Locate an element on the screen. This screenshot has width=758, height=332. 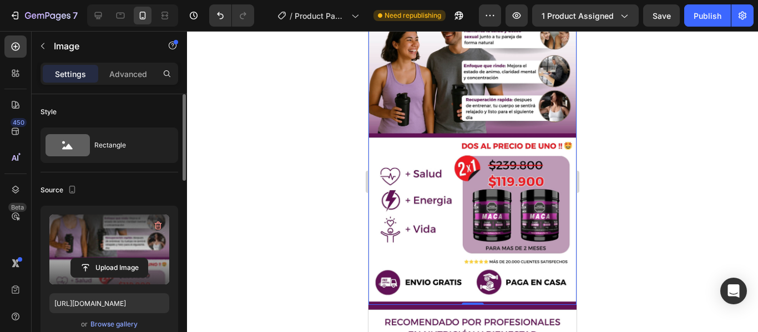
button: 1 product assigned is located at coordinates (585, 16).